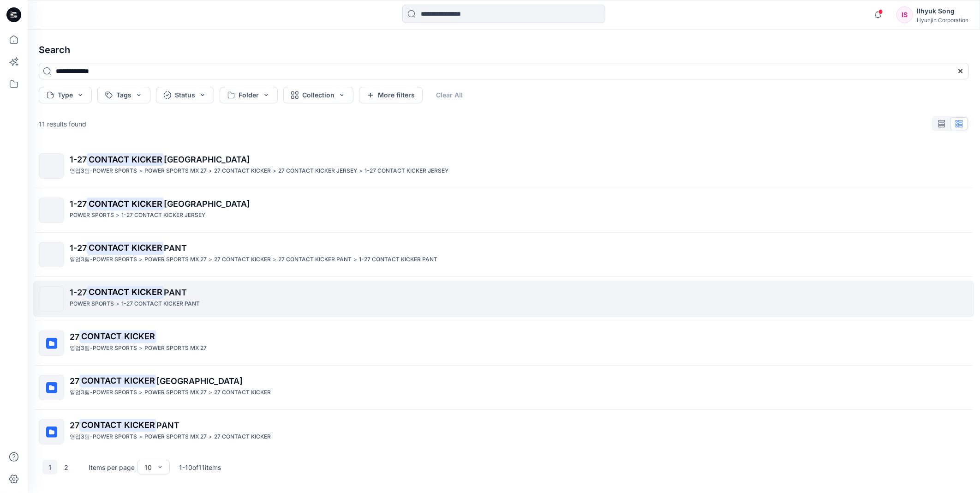 The width and height of the screenshot is (980, 493). I want to click on button: Type, so click(65, 95).